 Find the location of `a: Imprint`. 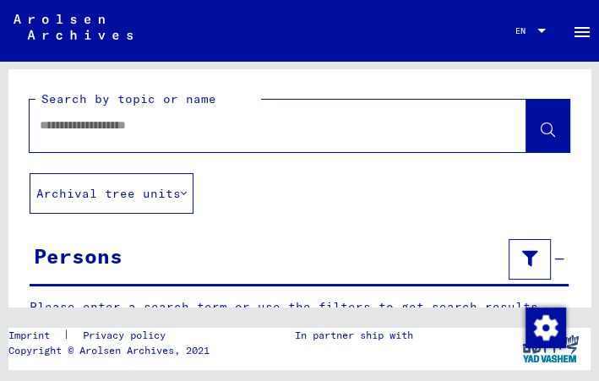

a: Imprint is located at coordinates (35, 335).